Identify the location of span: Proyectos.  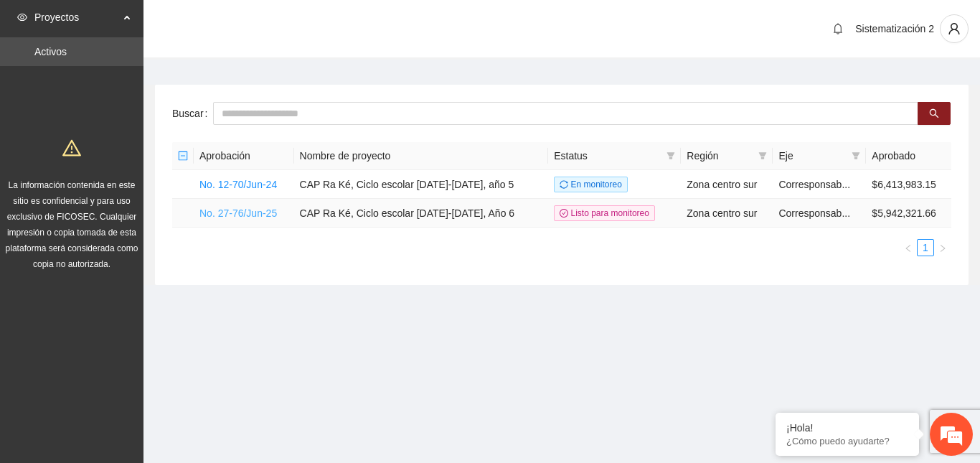
(76, 17).